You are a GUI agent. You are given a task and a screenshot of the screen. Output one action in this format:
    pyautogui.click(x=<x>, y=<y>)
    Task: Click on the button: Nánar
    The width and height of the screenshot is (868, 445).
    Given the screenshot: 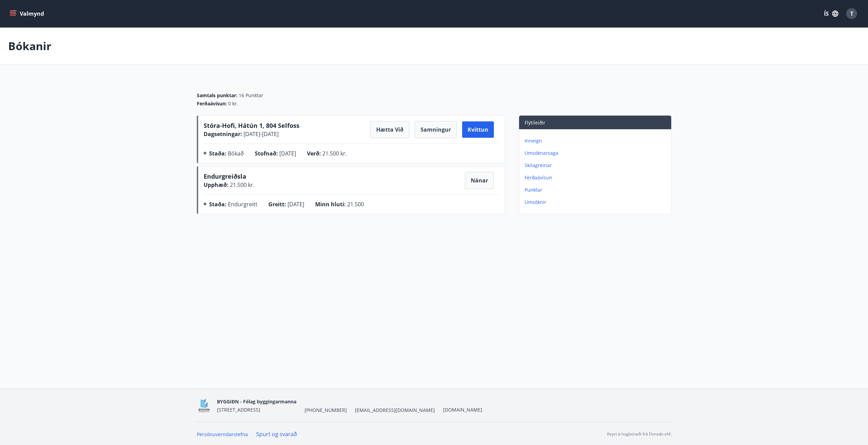 What is the action you would take?
    pyautogui.click(x=479, y=180)
    